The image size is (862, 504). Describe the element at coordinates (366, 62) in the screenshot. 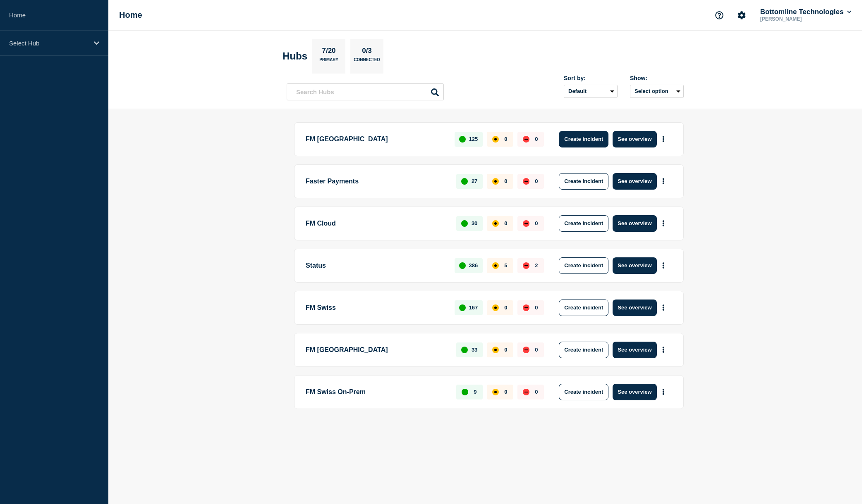

I see `p: Connected` at that location.